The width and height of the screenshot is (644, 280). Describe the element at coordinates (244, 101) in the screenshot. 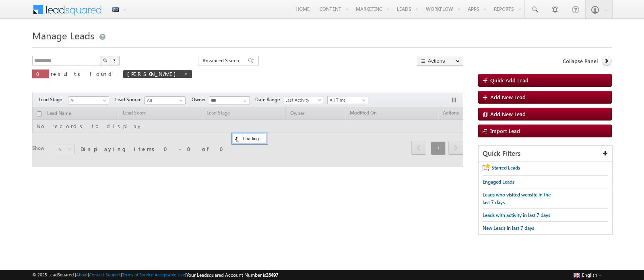

I see `a: Show All Items` at that location.